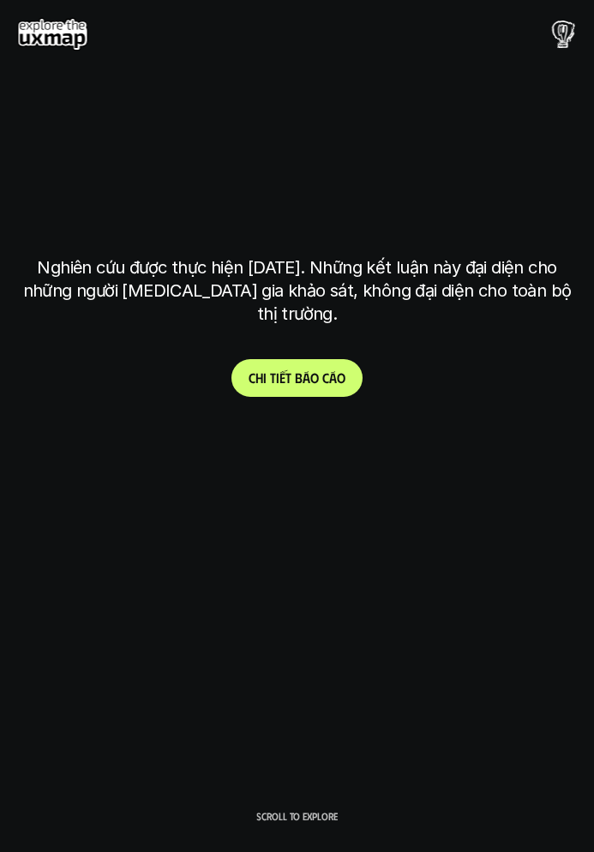 The width and height of the screenshot is (594, 852). I want to click on span: c, so click(326, 377).